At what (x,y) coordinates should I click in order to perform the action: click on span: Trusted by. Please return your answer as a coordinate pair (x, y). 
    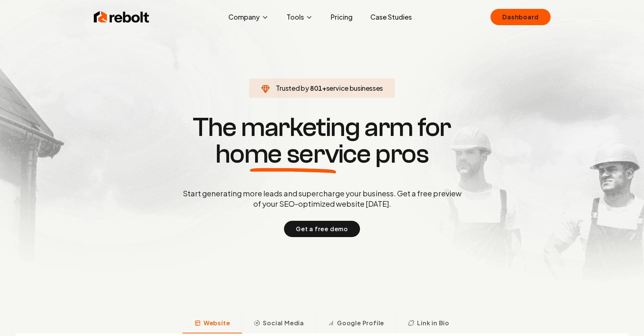
    Looking at the image, I should click on (292, 88).